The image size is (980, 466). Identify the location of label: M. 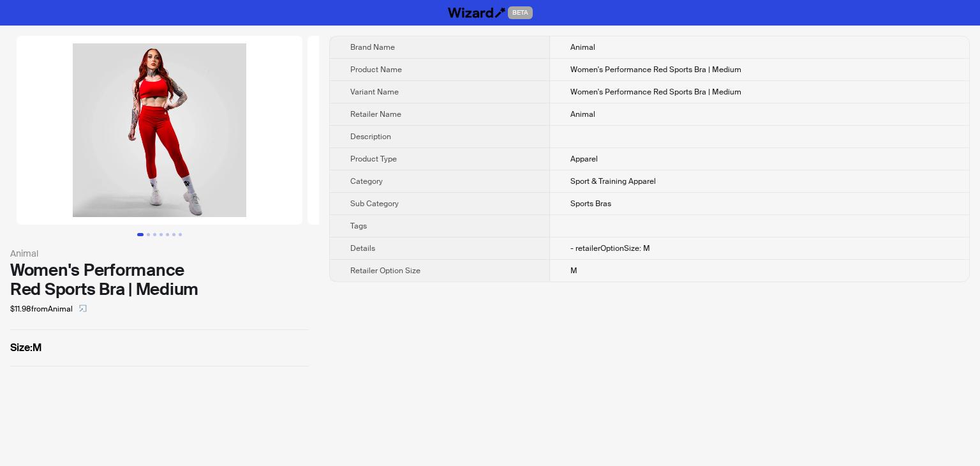
(160, 348).